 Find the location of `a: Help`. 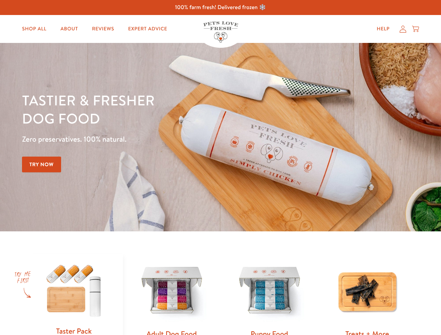

a: Help is located at coordinates (383, 29).